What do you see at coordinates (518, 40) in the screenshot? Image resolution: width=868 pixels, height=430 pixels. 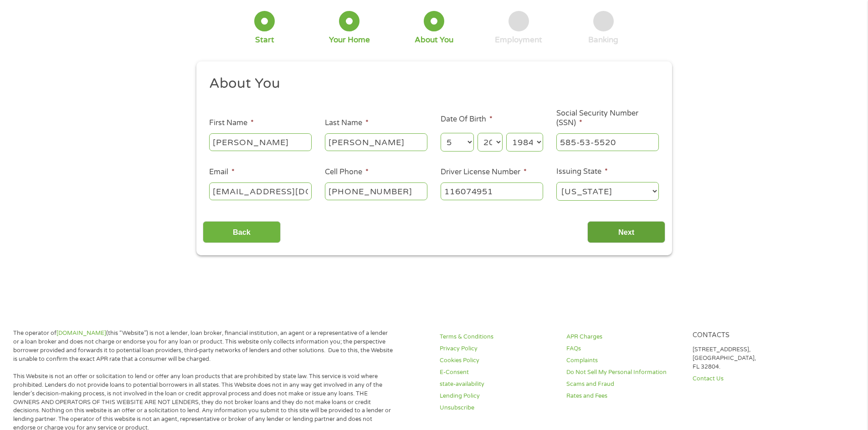 I see `div: Employment` at bounding box center [518, 40].